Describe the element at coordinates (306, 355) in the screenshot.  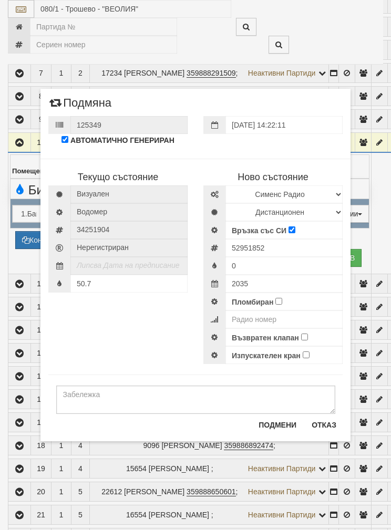
I see `input: Изпускателен кран` at that location.